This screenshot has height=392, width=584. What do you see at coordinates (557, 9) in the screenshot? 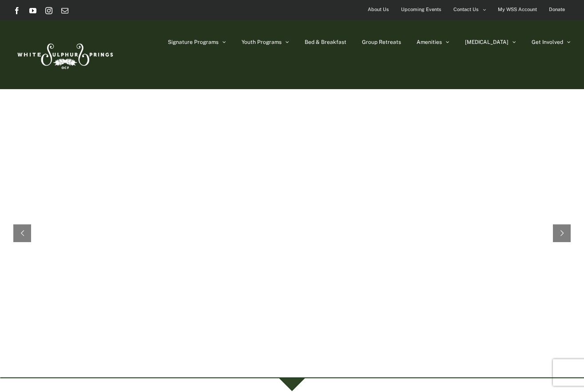
I see `span: Donate` at bounding box center [557, 9].